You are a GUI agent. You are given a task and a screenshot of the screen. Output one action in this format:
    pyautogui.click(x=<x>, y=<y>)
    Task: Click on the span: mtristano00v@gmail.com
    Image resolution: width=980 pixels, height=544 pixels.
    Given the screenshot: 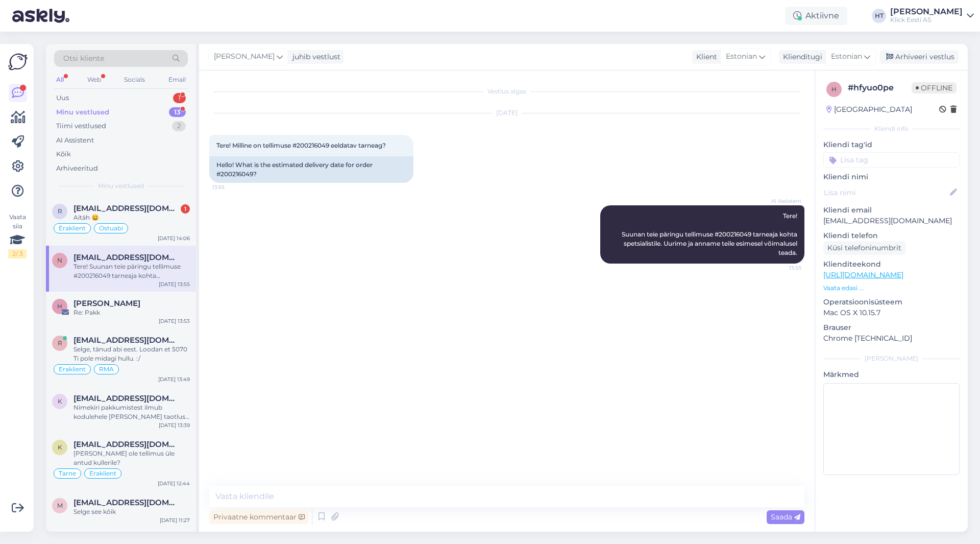 What is the action you would take?
    pyautogui.click(x=127, y=503)
    